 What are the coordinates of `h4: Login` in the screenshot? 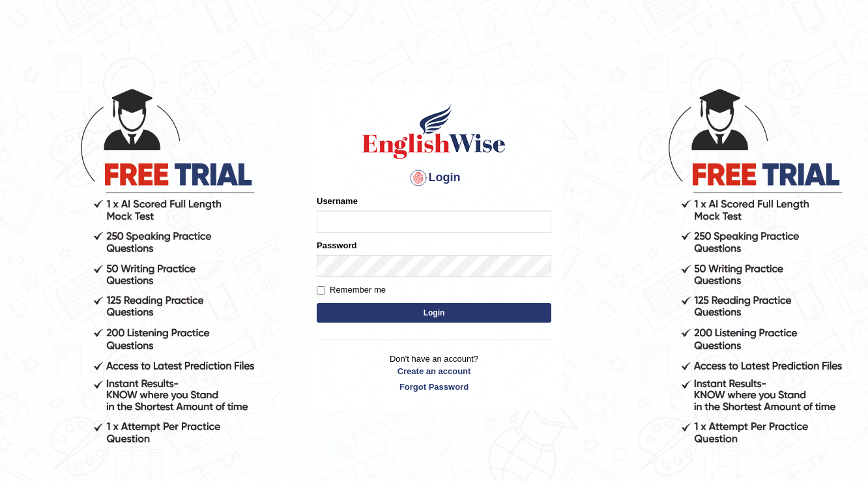 It's located at (434, 177).